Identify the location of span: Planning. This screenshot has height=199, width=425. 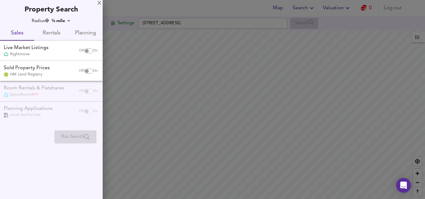
(85, 33).